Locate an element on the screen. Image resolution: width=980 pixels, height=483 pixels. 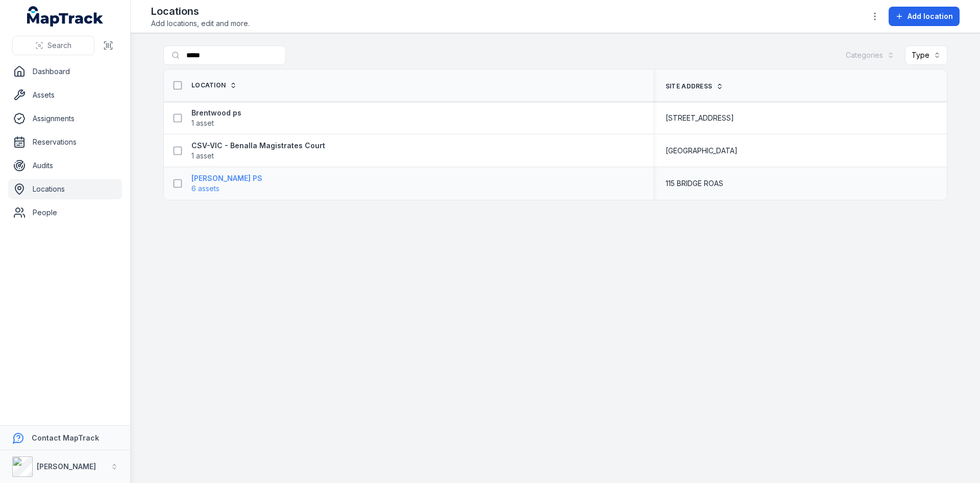
a: Locations is located at coordinates (65, 189).